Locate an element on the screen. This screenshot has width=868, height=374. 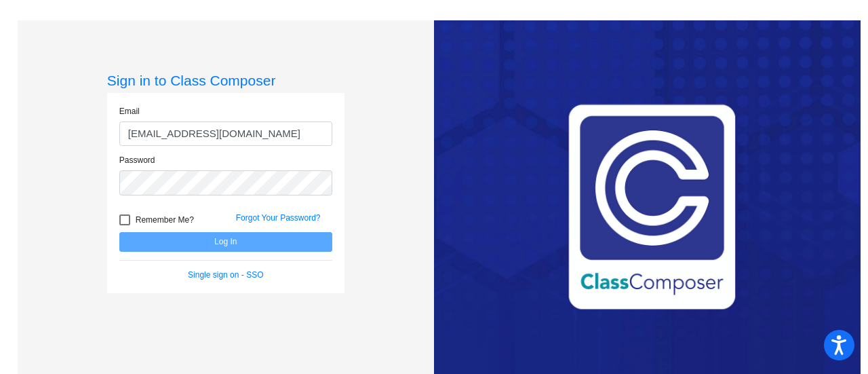
a: Forgot Your Password? is located at coordinates (278, 218).